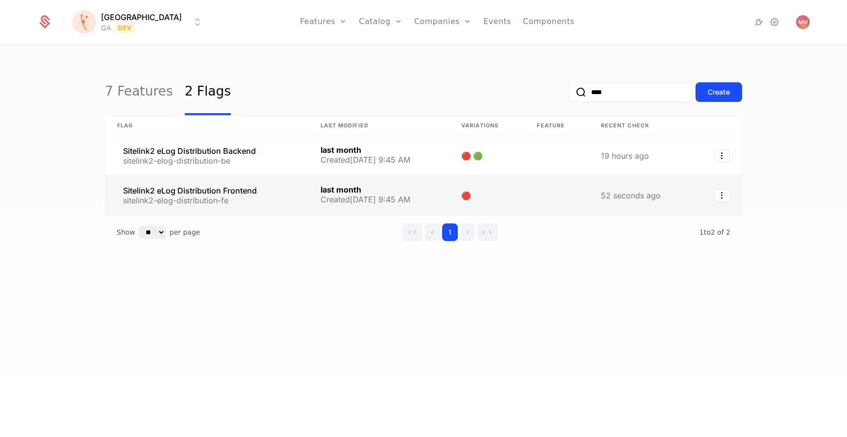 This screenshot has width=847, height=437. Describe the element at coordinates (803, 22) in the screenshot. I see `button: Open user button` at that location.